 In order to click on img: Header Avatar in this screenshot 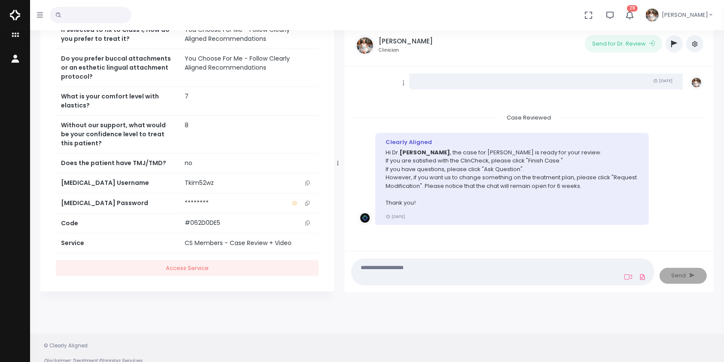, I will do `click(653, 15)`.